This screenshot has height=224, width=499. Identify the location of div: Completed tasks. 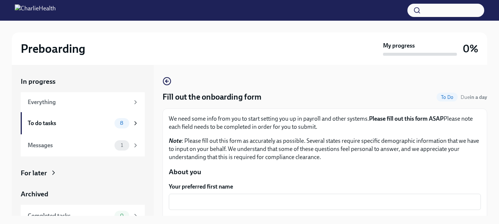
(69, 216).